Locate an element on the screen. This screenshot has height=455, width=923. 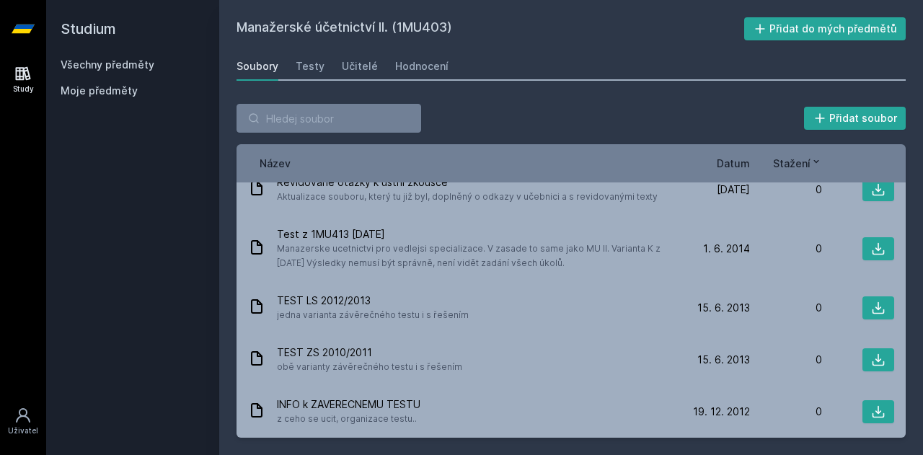
span: z ceho se ucit, organizace testu.. is located at coordinates (348, 419).